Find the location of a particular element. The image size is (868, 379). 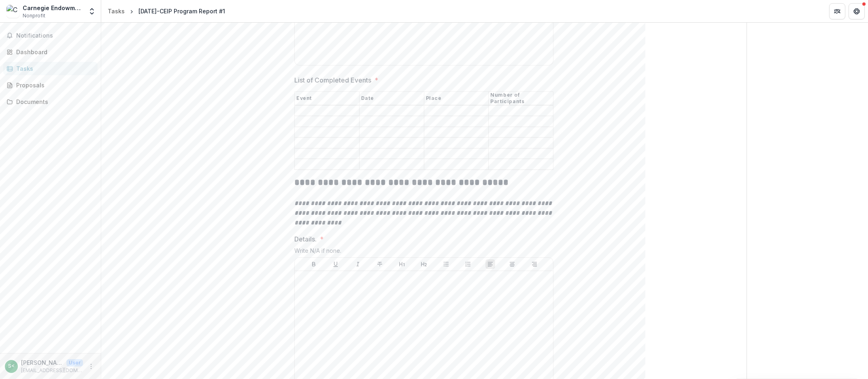

button: Ordered List is located at coordinates (468, 264).